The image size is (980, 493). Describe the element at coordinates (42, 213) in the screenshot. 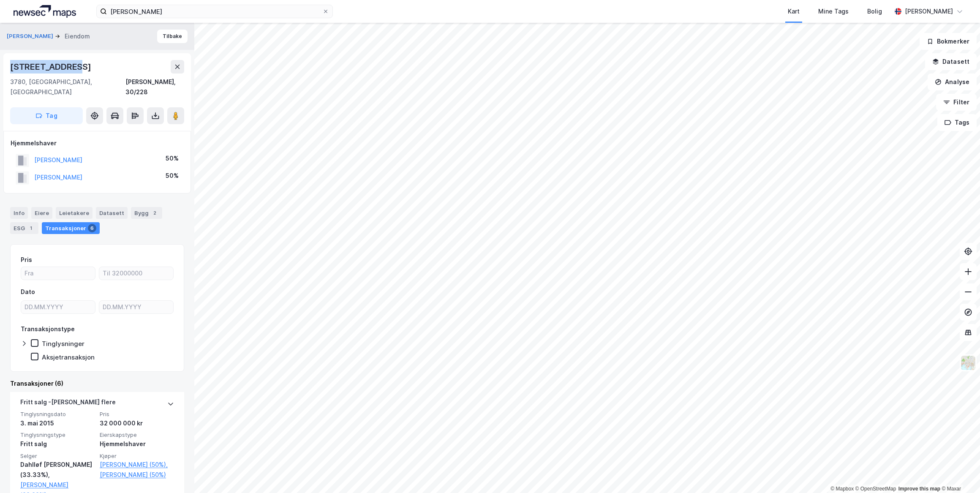

I see `div: Eiere` at that location.